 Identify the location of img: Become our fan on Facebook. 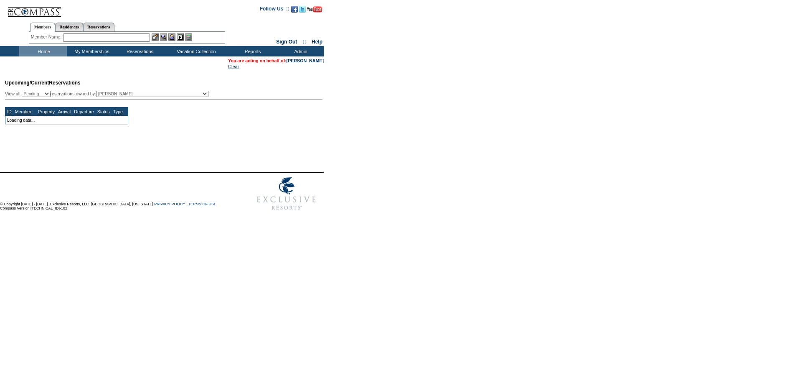
(295, 9).